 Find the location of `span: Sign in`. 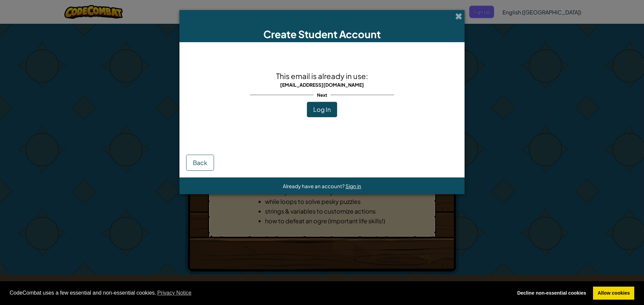

span: Sign in is located at coordinates (353, 186).